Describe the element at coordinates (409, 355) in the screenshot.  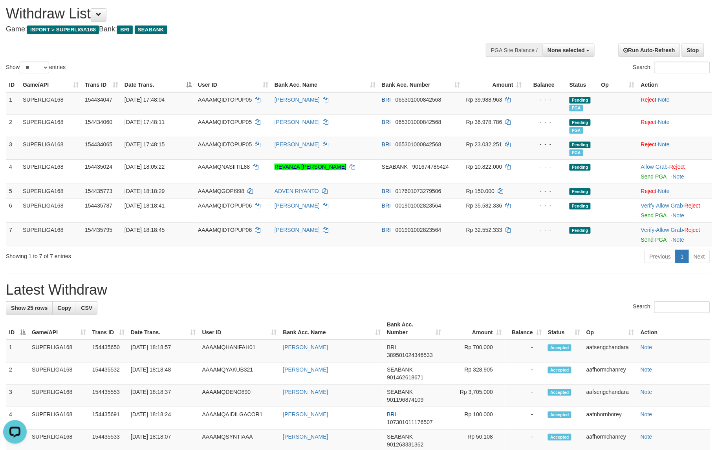
I see `span: Copy 389501024346533 to clipboard` at that location.